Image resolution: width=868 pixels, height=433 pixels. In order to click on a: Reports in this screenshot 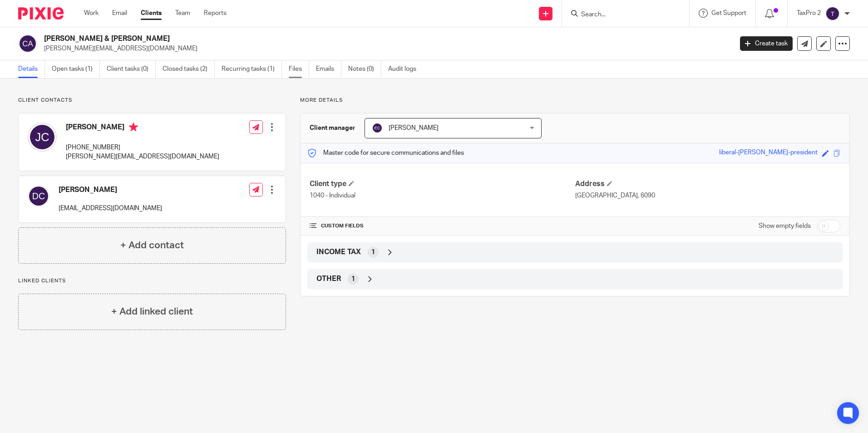, I will do `click(215, 13)`.